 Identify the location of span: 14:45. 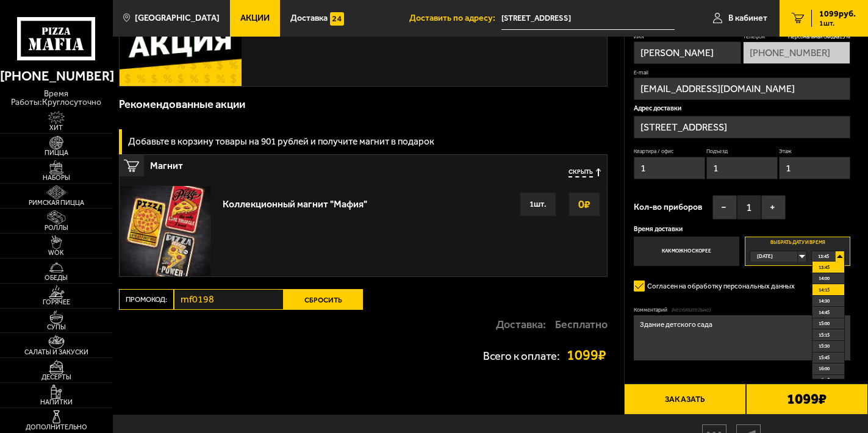
(824, 312).